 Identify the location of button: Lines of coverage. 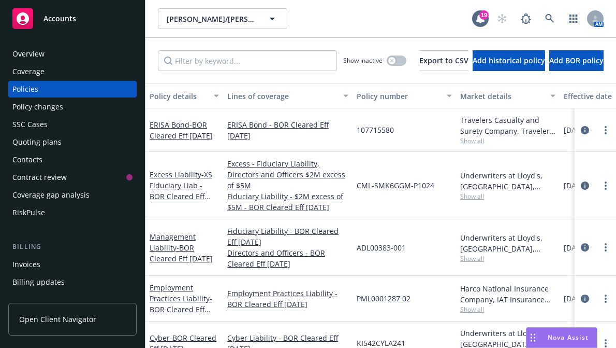
(288, 96).